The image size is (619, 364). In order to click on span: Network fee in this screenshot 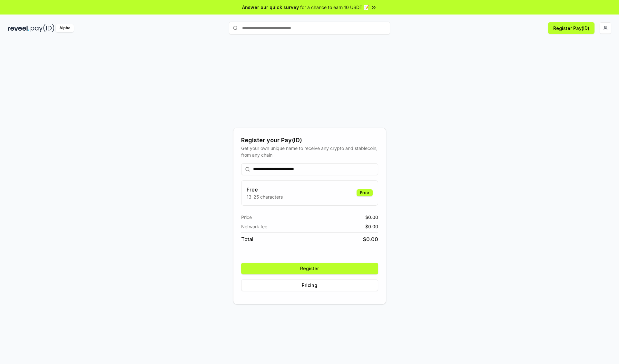, I will do `click(255, 226)`.